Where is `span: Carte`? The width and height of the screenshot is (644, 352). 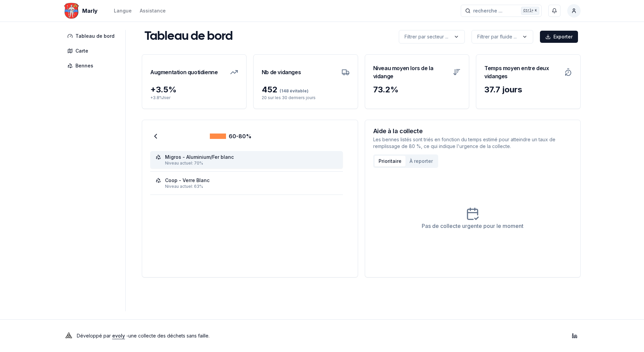 span: Carte is located at coordinates (82, 51).